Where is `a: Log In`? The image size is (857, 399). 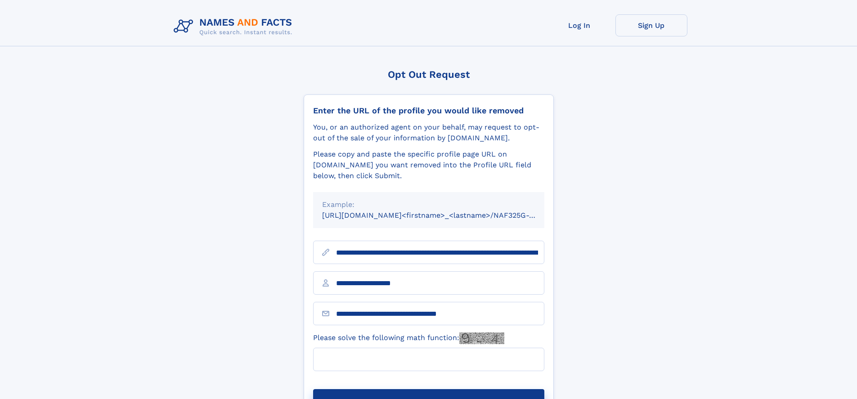 a: Log In is located at coordinates (579, 25).